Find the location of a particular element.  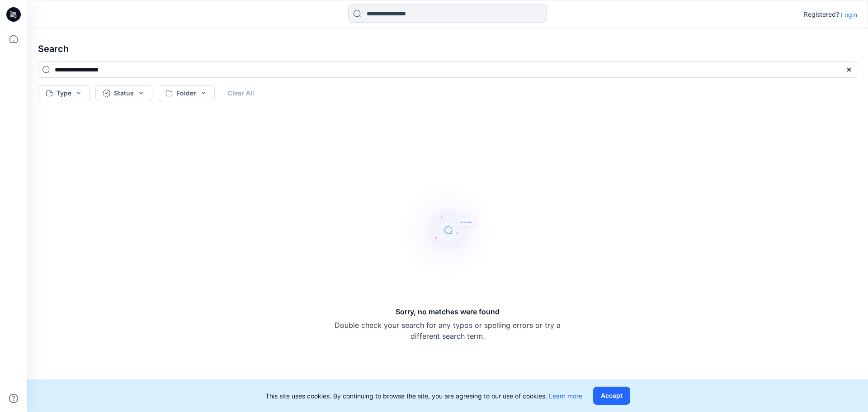

button: Folder is located at coordinates (186, 93).